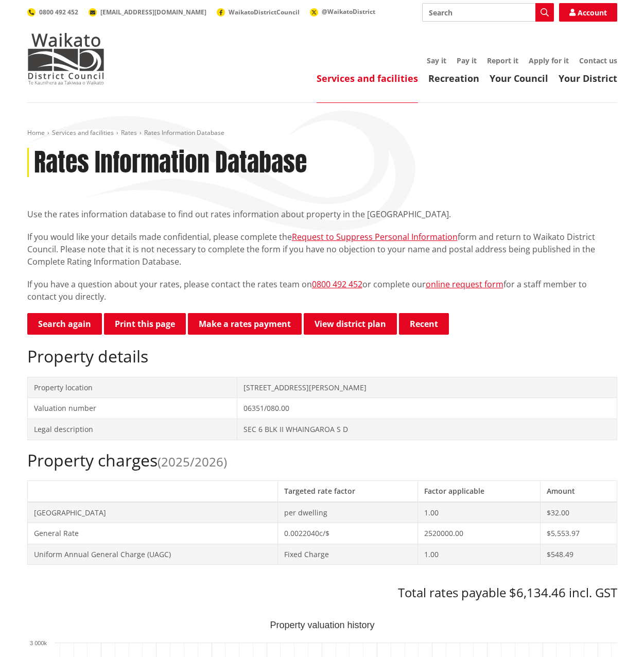 The width and height of the screenshot is (644, 657). What do you see at coordinates (323, 290) in the screenshot?
I see `p: If you have a question about your rates, please contact the rates team on or complete our for a s...` at bounding box center [323, 290].